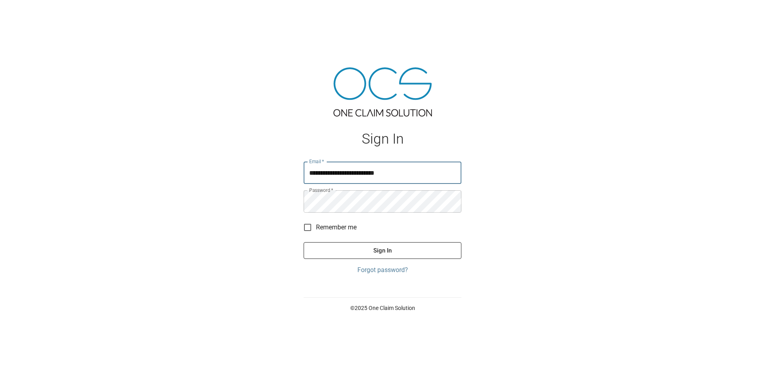 This screenshot has height=377, width=765. I want to click on label: Password, so click(321, 190).